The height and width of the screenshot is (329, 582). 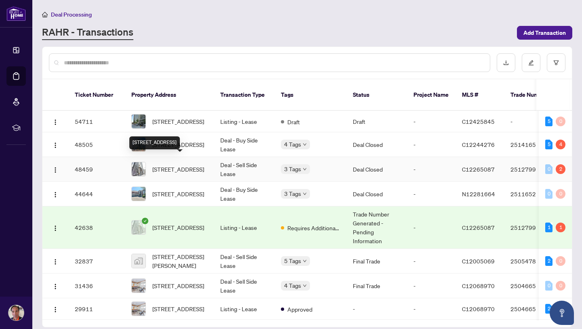 What do you see at coordinates (300, 309) in the screenshot?
I see `span: Approved` at bounding box center [300, 309].